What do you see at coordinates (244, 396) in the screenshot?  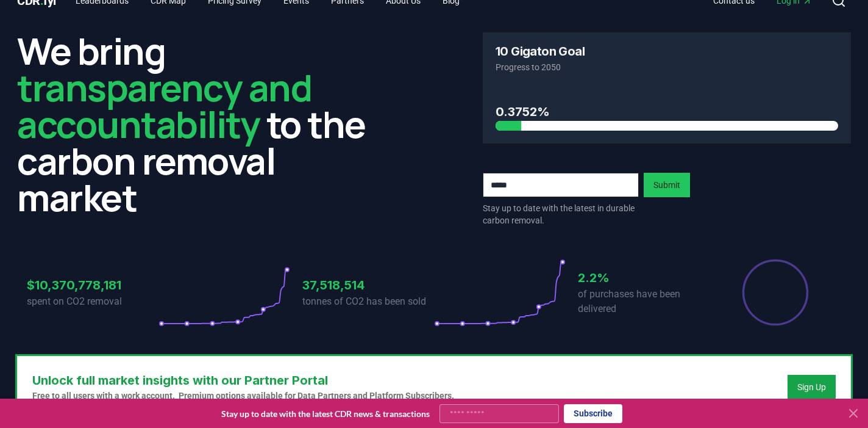 I see `p: Free to all users with a work account. Premium options available for Data Partners and Platform S...` at bounding box center [244, 396].